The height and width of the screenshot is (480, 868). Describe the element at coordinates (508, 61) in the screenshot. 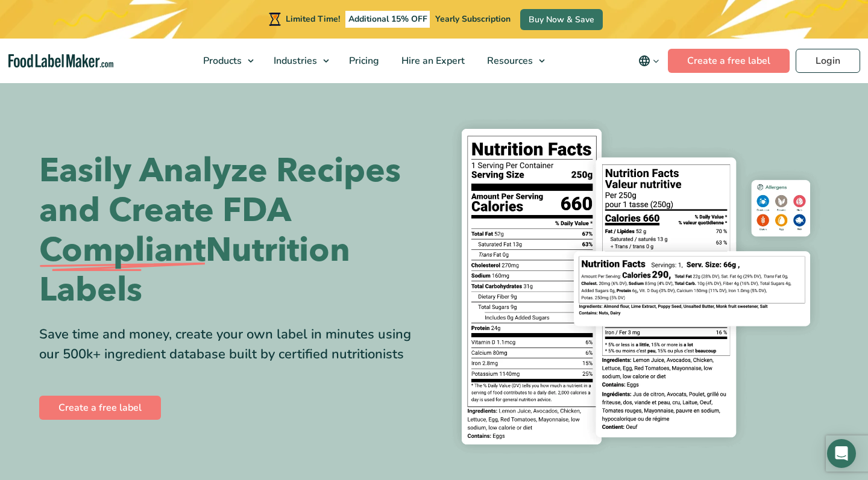

I see `span: Resources` at that location.